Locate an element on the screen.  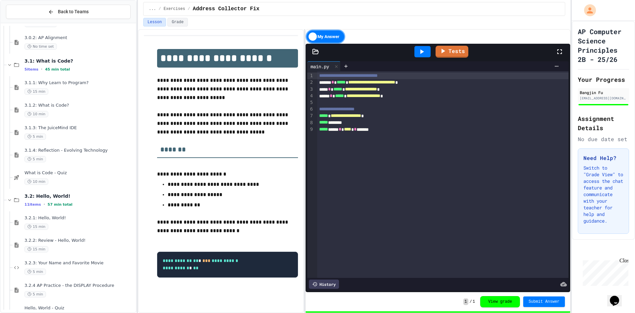
div: My Account is located at coordinates (587, 10).